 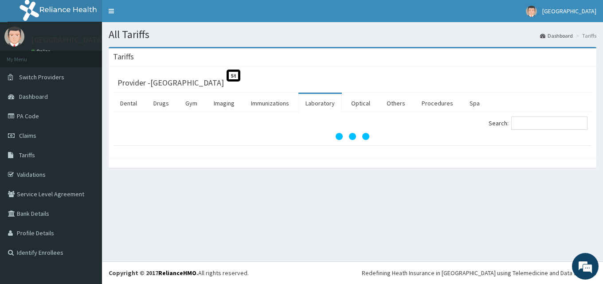 I want to click on textarea: Type your message and hit 'Enter', so click(x=86, y=205).